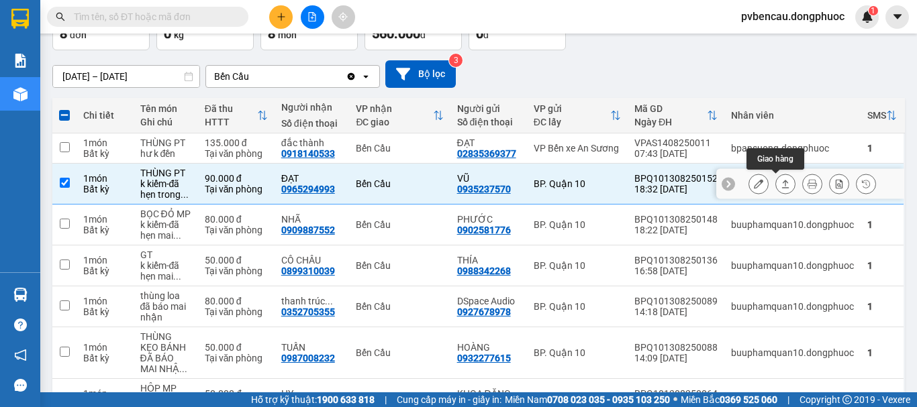 The image size is (917, 407). Describe the element at coordinates (308, 189) in the screenshot. I see `div: 0965294993` at that location.